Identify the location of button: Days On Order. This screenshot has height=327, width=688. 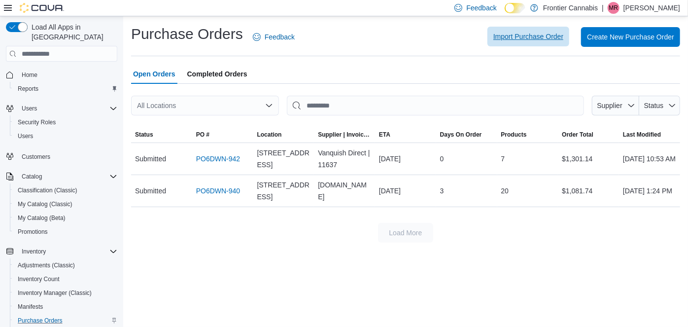
(466, 134).